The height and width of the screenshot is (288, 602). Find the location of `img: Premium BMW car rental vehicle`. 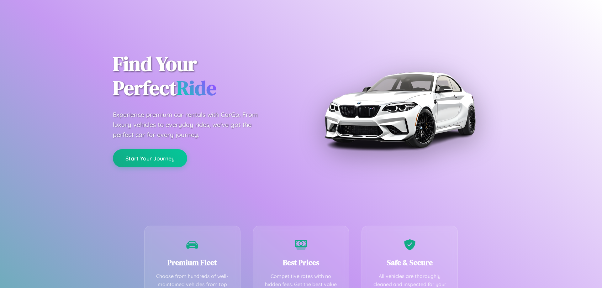

img: Premium BMW car rental vehicle is located at coordinates (399, 110).